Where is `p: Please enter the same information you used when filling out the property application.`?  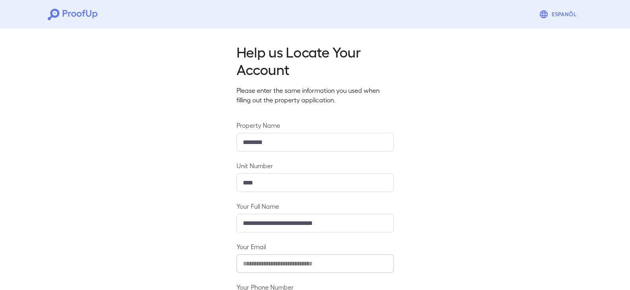 p: Please enter the same information you used when filling out the property application. is located at coordinates (315, 95).